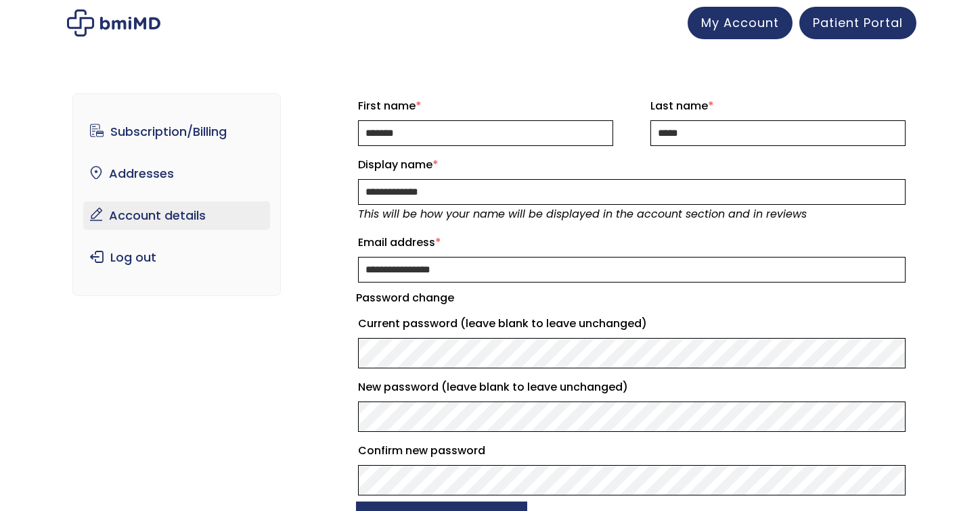 This screenshot has height=511, width=980. Describe the element at coordinates (177, 258) in the screenshot. I see `a: Log out` at that location.